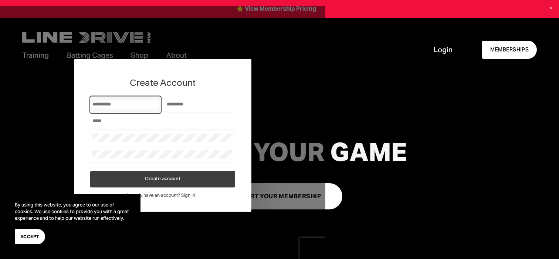 The width and height of the screenshot is (559, 259). What do you see at coordinates (163, 77) in the screenshot?
I see `h1: Create Account` at bounding box center [163, 77].